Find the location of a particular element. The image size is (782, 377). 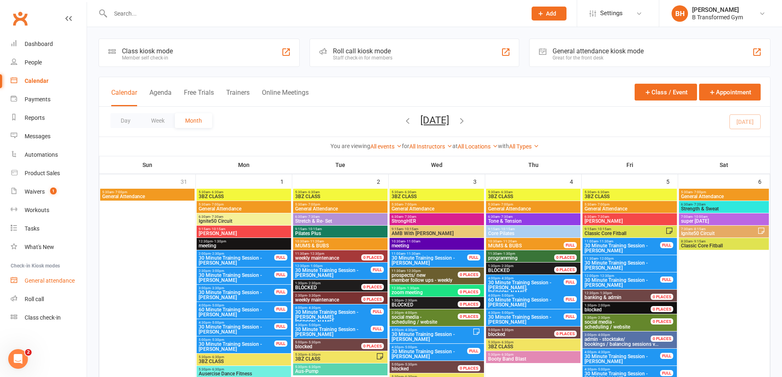

span: - 11:00am is located at coordinates (413, 241).